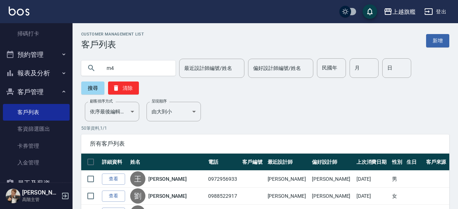 This screenshot has height=209, width=458. What do you see at coordinates (397, 196) in the screenshot?
I see `td: 女` at bounding box center [397, 196].